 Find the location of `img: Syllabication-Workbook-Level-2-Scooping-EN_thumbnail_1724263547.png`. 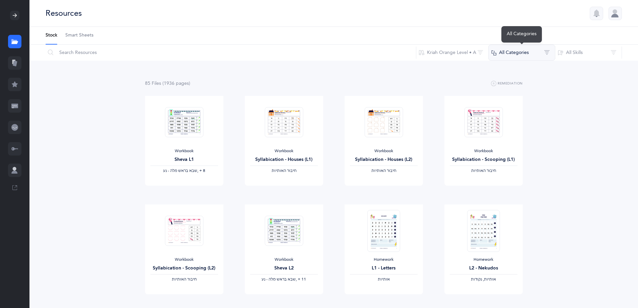

img: Syllabication-Workbook-Level-2-Scooping-EN_thumbnail_1724263547.png is located at coordinates (184, 231).